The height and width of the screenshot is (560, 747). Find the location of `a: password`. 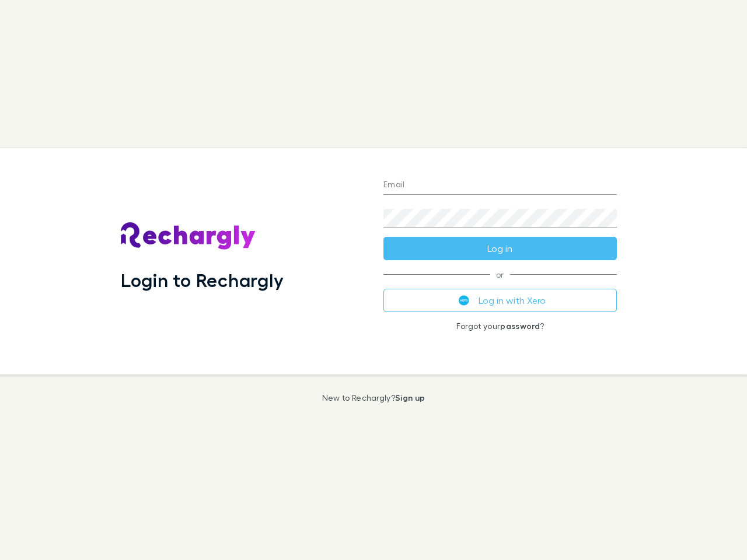

a: password is located at coordinates (520, 325).